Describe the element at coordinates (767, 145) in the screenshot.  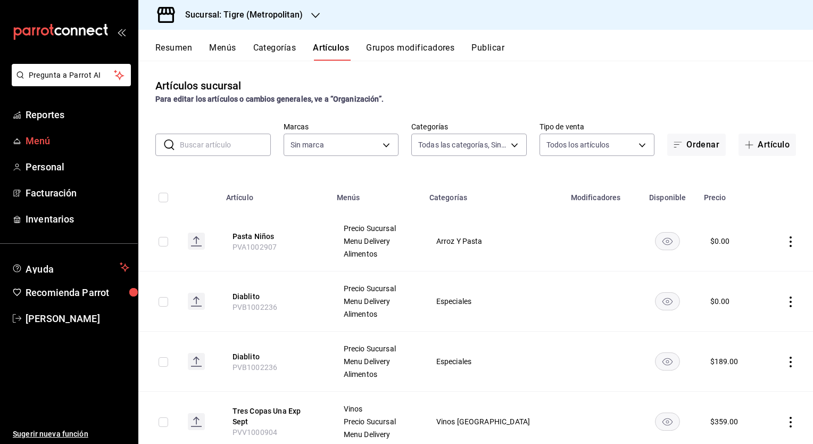
I see `button: Artículo` at that location.